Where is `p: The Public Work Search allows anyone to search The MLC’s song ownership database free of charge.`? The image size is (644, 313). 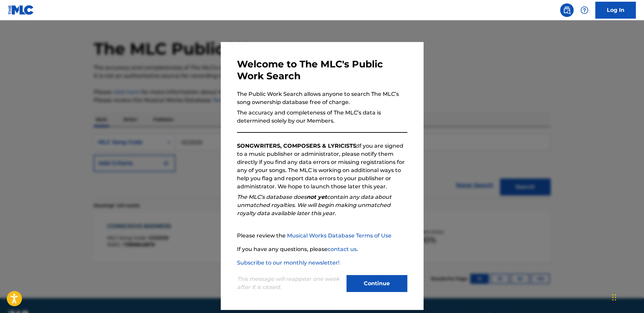
p: The Public Work Search allows anyone to search The MLC’s song ownership database free of charge. is located at coordinates (322, 98).